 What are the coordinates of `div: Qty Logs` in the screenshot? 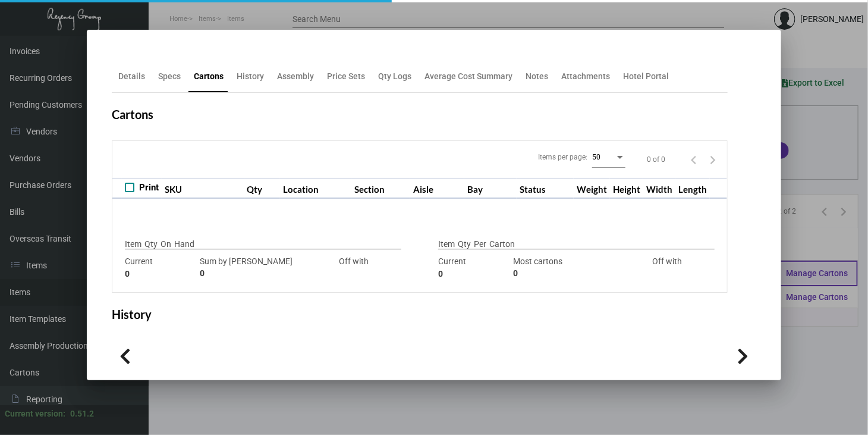 It's located at (395, 76).